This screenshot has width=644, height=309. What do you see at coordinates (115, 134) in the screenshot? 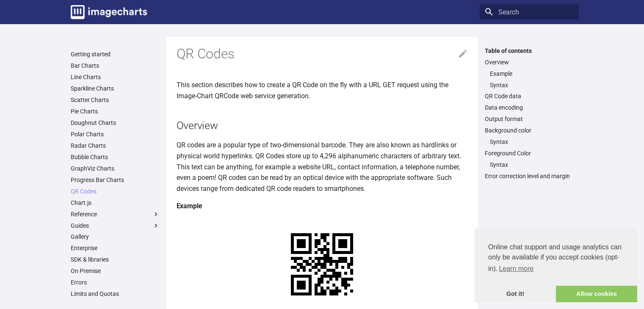
I see `a: Polar Charts` at bounding box center [115, 134].